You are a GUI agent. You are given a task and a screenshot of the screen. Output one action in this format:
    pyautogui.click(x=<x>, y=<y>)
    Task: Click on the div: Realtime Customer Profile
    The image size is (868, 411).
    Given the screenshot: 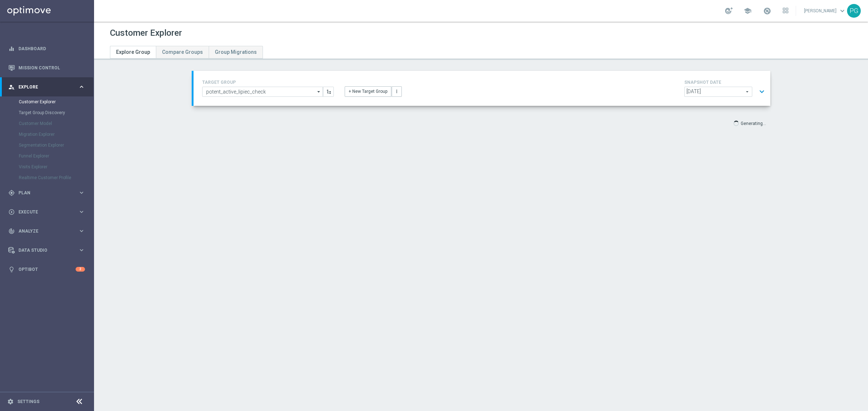 What is the action you would take?
    pyautogui.click(x=56, y=178)
    